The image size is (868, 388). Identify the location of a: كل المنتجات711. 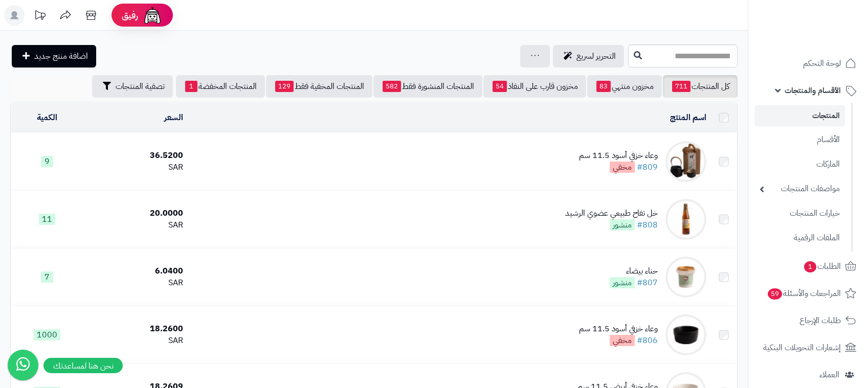
(700, 86).